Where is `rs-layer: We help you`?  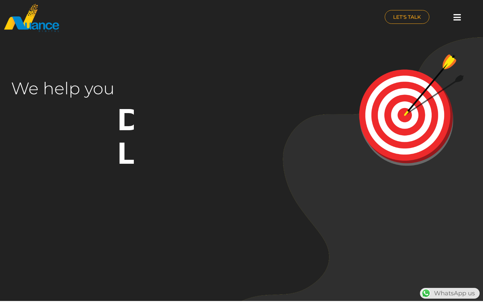 rs-layer: We help you is located at coordinates (115, 88).